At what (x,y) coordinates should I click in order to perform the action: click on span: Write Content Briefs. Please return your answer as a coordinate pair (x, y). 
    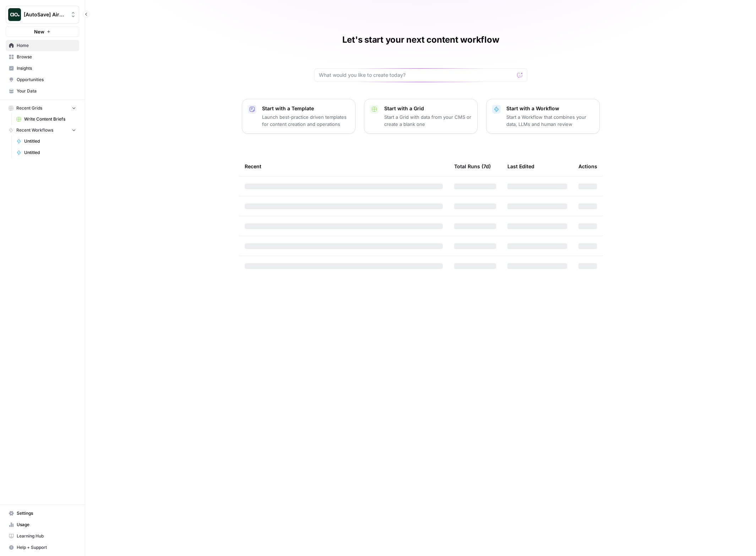
    Looking at the image, I should click on (50, 119).